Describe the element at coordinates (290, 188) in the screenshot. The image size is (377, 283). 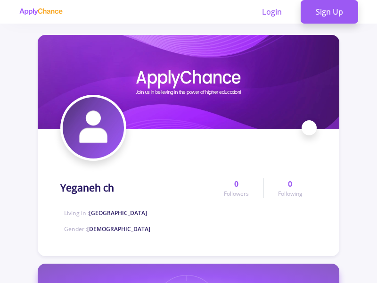
I see `a: 0Following` at that location.